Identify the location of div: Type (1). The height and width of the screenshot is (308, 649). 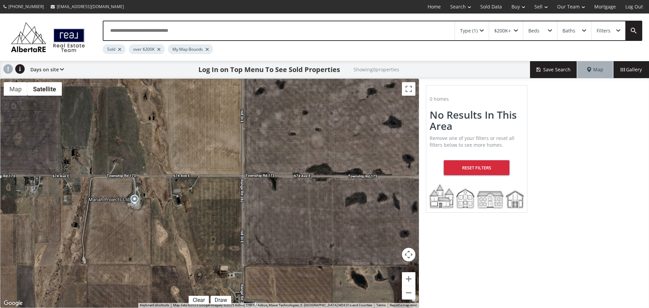
(469, 31).